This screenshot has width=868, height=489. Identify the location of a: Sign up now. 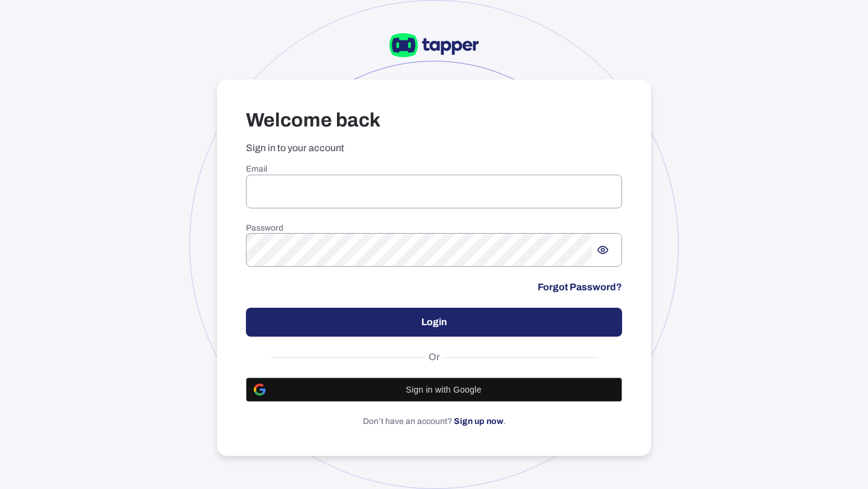
(479, 421).